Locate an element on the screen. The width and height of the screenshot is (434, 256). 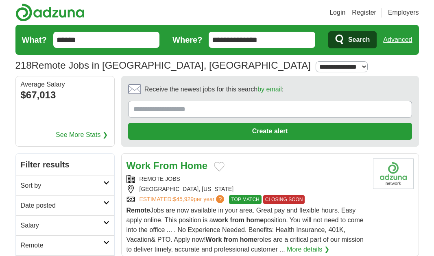
a: Date posted is located at coordinates (65, 205).